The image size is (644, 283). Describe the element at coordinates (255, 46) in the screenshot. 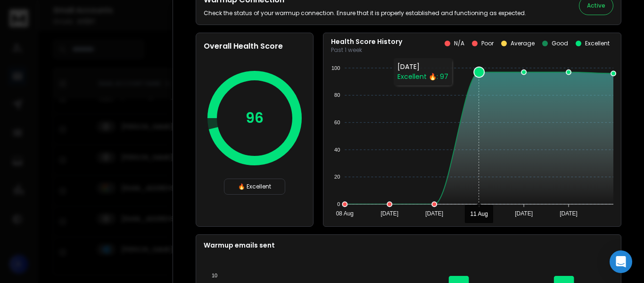

I see `h2: Overall Health Score` at that location.